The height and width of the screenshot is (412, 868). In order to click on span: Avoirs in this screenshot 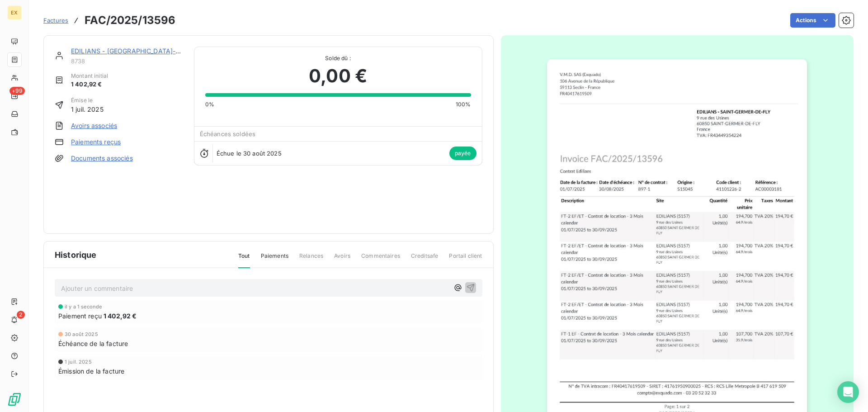, I will do `click(343, 259)`.